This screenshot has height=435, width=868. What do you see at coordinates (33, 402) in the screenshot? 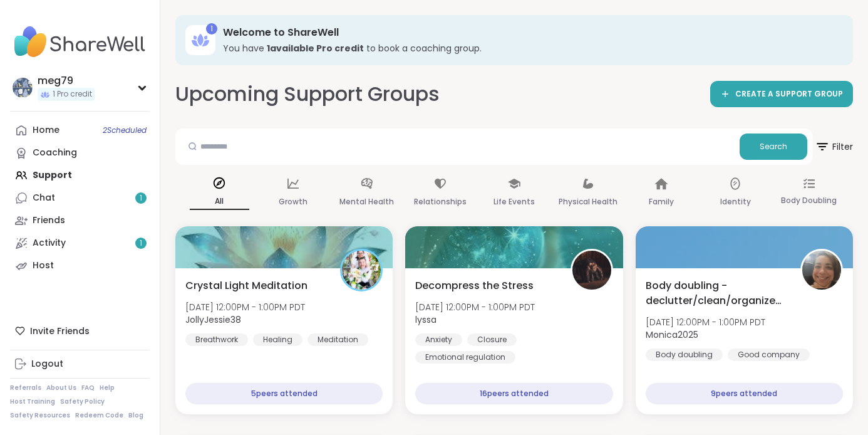
I see `a: Host Training` at bounding box center [33, 402].